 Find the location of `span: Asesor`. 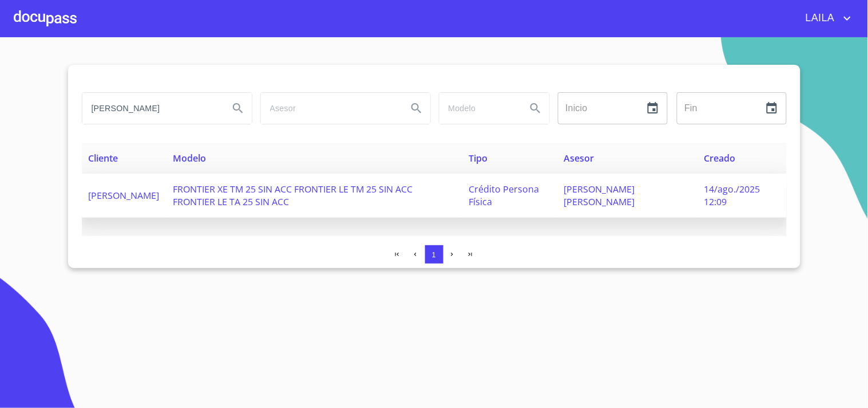

span: Asesor is located at coordinates (579, 158).